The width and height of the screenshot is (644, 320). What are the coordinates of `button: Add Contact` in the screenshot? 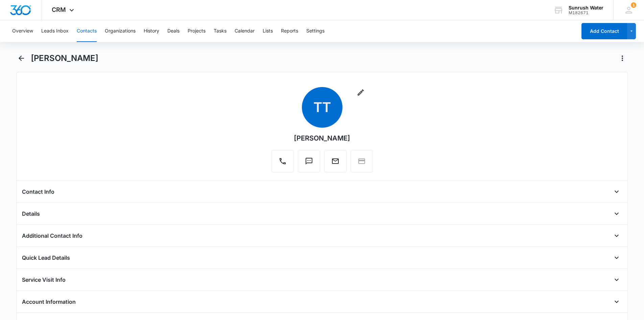 It's located at (604, 31).